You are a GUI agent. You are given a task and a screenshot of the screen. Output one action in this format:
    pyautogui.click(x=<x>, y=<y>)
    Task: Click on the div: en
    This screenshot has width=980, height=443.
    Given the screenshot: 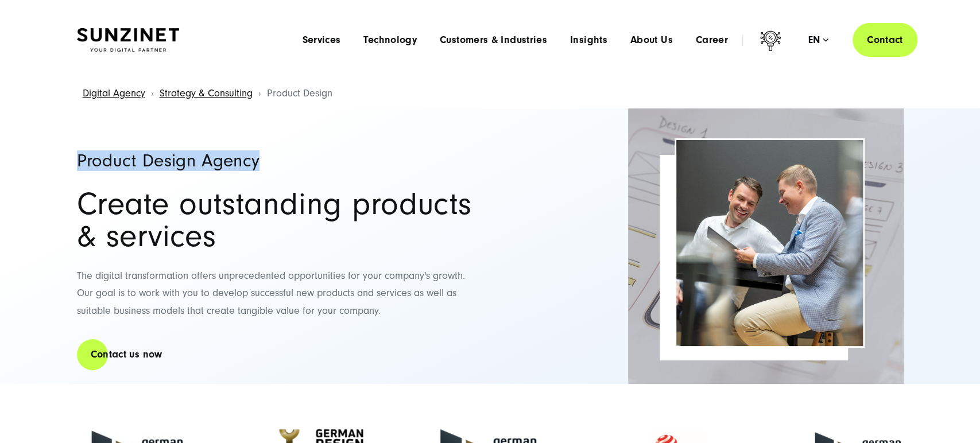 What is the action you would take?
    pyautogui.click(x=818, y=40)
    